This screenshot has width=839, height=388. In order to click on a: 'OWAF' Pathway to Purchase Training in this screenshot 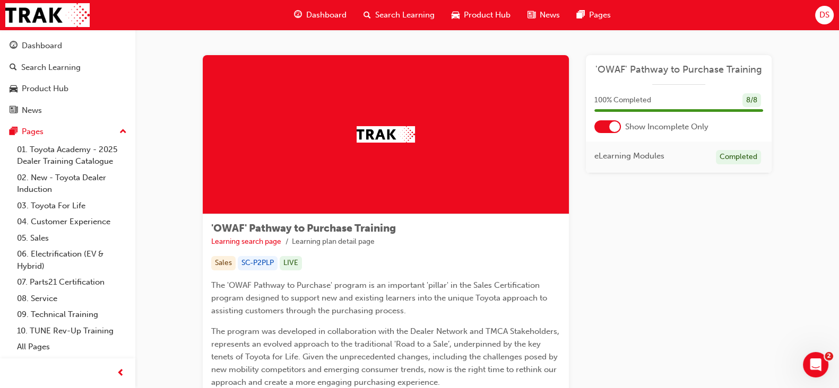, I will do `click(679, 69)`.